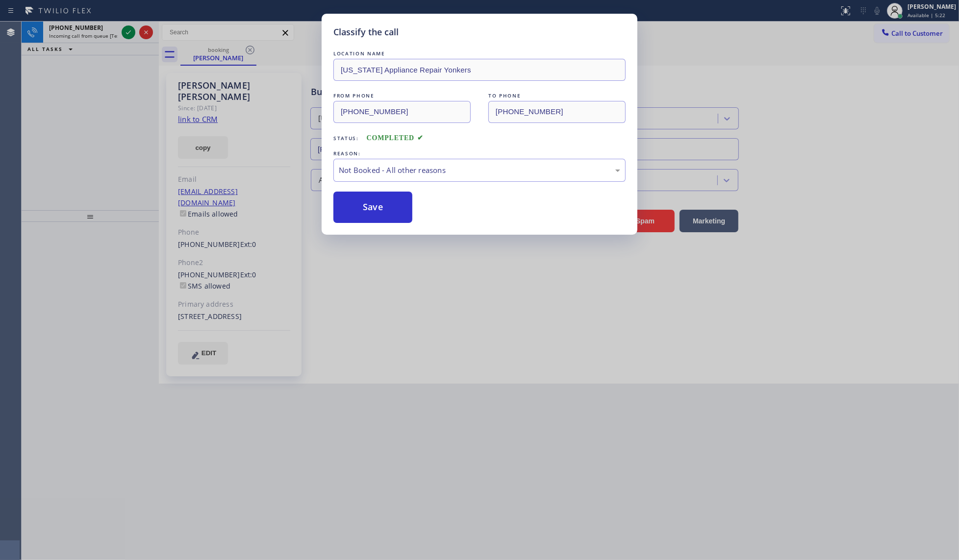 This screenshot has width=959, height=560. What do you see at coordinates (480, 153) in the screenshot?
I see `div: REASON:` at bounding box center [480, 153].